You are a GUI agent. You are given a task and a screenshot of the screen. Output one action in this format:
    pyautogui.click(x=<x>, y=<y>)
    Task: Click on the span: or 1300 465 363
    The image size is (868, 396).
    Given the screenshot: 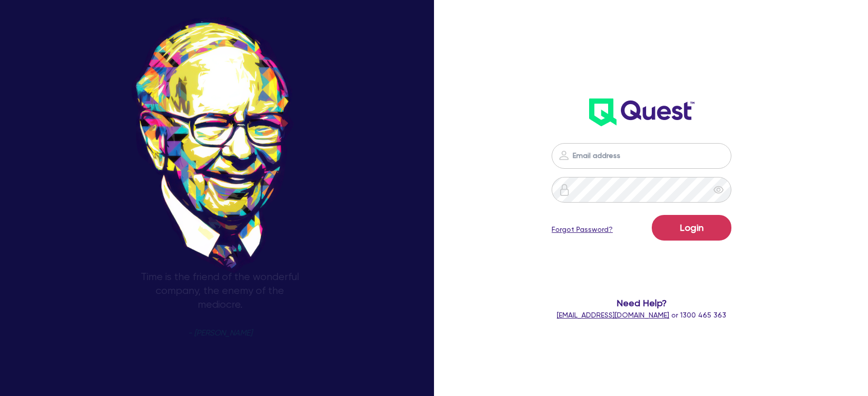 What is the action you would take?
    pyautogui.click(x=642, y=315)
    